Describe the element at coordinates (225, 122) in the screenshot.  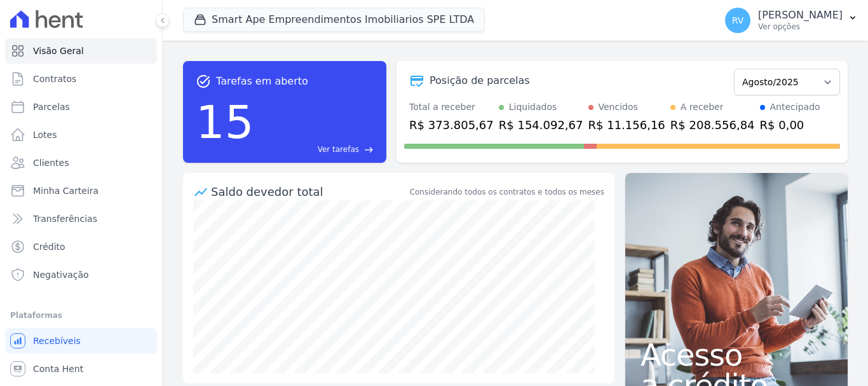
I see `div: 15` at that location.